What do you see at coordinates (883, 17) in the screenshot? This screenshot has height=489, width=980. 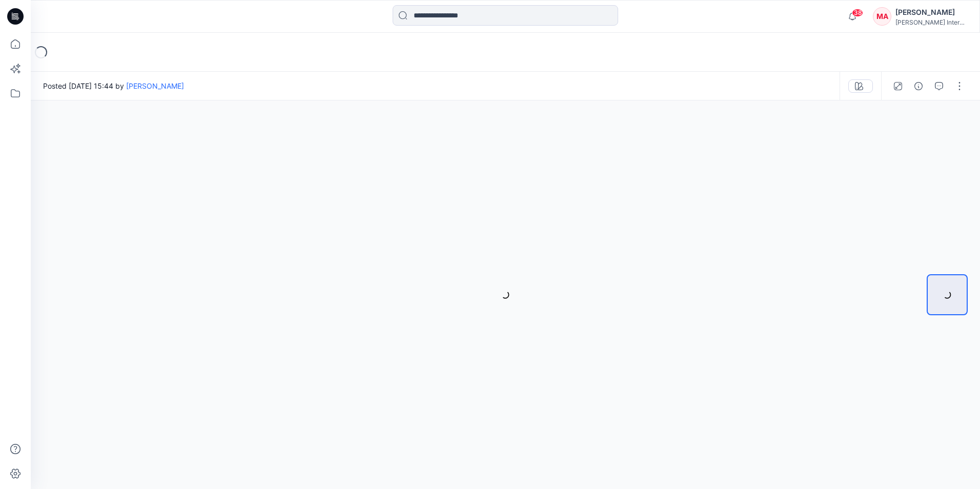 I see `div: MA` at bounding box center [883, 17].